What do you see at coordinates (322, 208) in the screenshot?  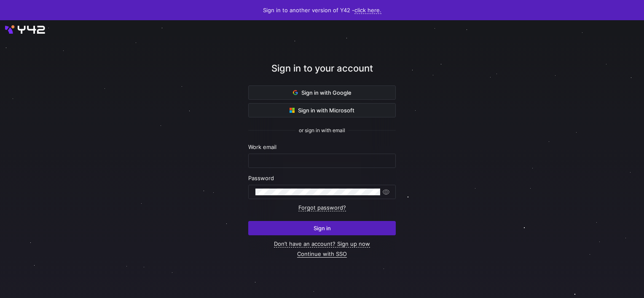 I see `a: Forgot password?` at bounding box center [322, 208].